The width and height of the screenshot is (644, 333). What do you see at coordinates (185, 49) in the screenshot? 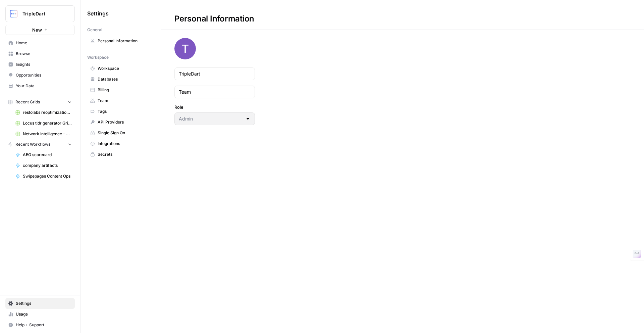
I see `img: avatar` at bounding box center [185, 49].